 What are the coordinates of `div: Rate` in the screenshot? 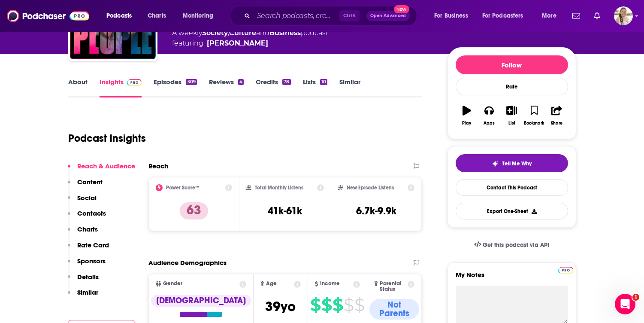 It's located at (512, 86).